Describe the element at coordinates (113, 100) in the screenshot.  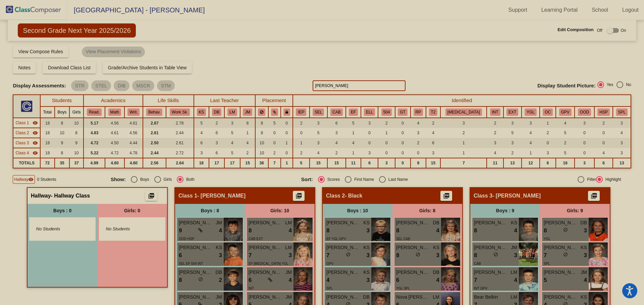
I see `th: Academics` at that location.